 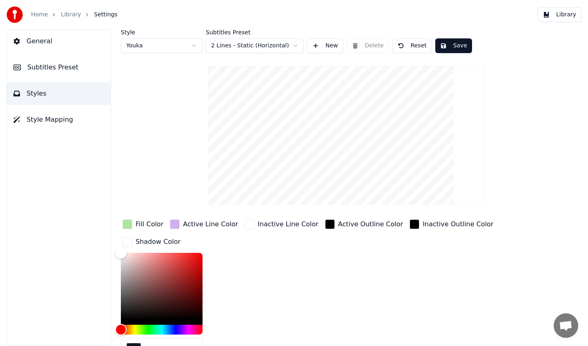 I want to click on div: Inactive Outline Color, so click(x=457, y=224).